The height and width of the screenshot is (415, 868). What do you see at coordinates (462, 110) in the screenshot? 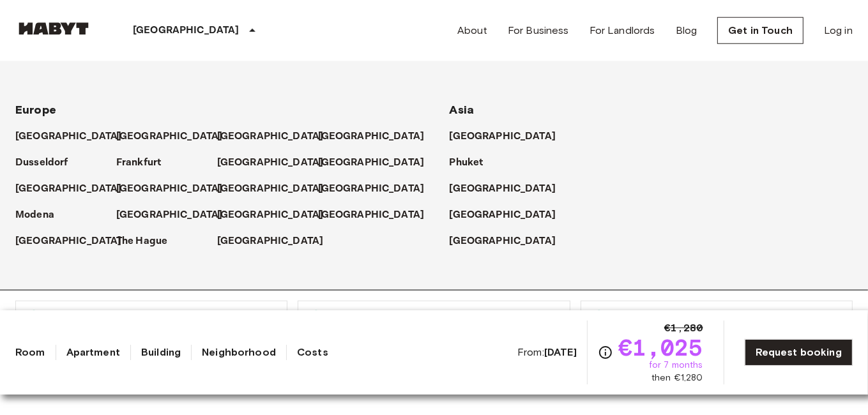
I see `span: Asia` at bounding box center [462, 110].